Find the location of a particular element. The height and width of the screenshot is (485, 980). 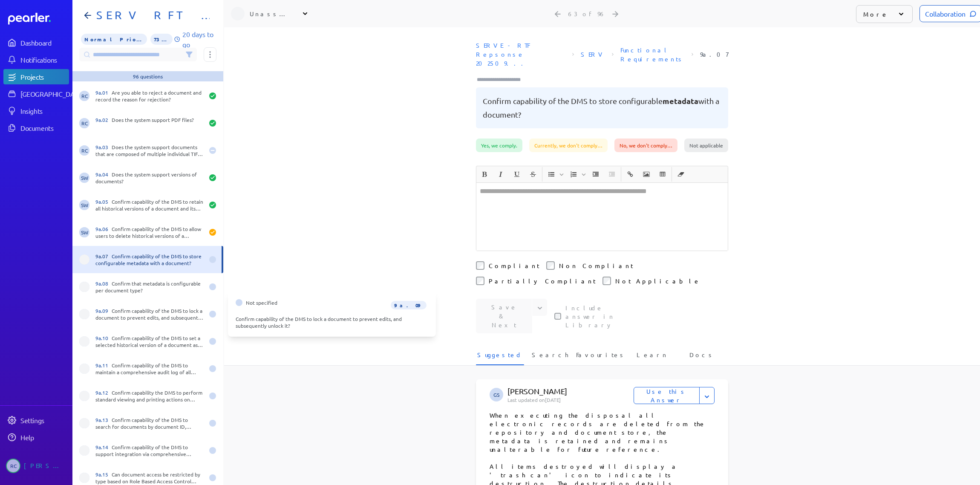

span: 9a.15 is located at coordinates (104, 474).